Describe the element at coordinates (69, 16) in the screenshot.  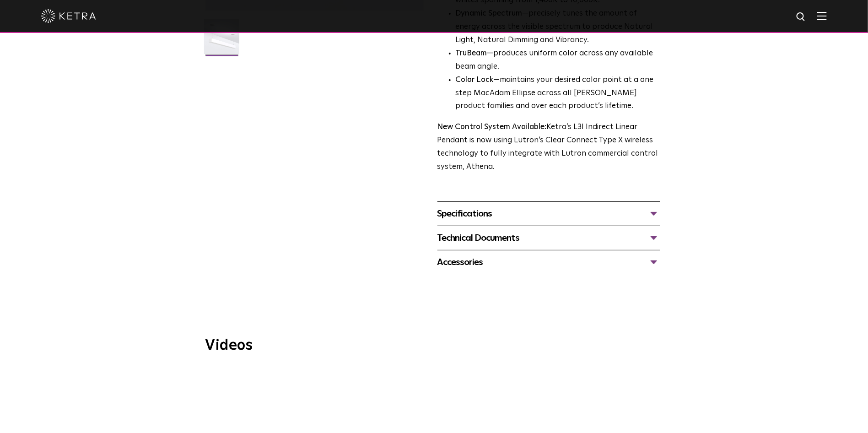
I see `img: ketra-logo-2019-white` at that location.